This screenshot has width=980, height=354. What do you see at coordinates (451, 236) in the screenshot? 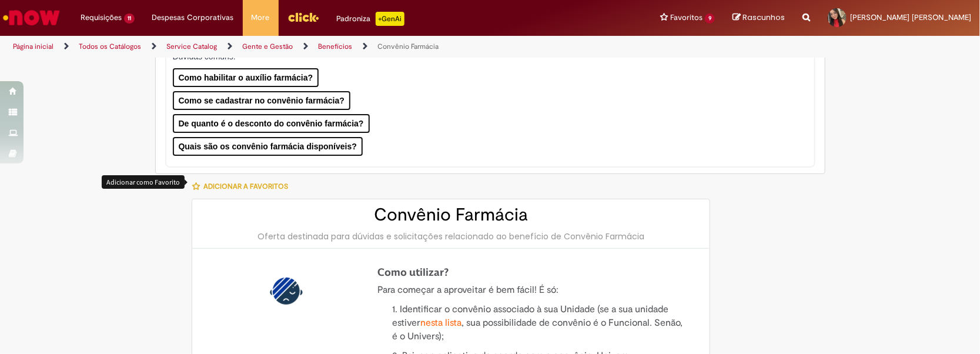
I see `div: Oferta destinada para dúvidas e solicitações relacionado ao benefício de Convênio Farmácia` at bounding box center [451, 236].